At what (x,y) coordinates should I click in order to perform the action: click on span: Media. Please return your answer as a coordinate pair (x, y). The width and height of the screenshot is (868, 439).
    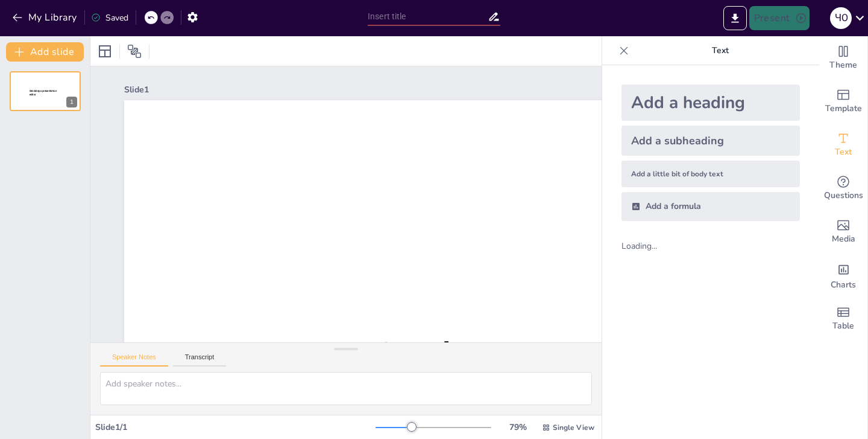
    Looking at the image, I should click on (843, 239).